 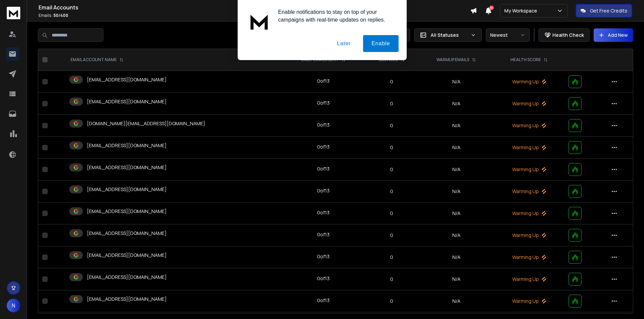 I want to click on img: notification icon, so click(x=259, y=22).